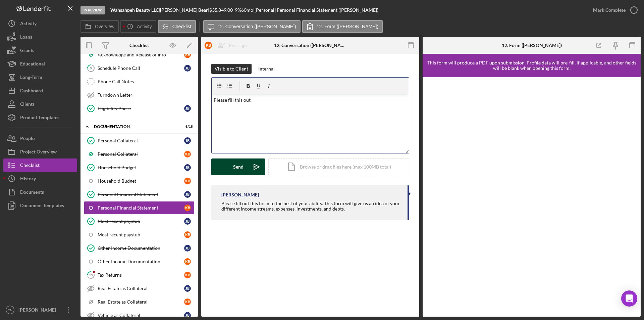 This screenshot has width=644, height=320. What do you see at coordinates (222, 10) in the screenshot?
I see `div: $35,849.00` at bounding box center [222, 10].